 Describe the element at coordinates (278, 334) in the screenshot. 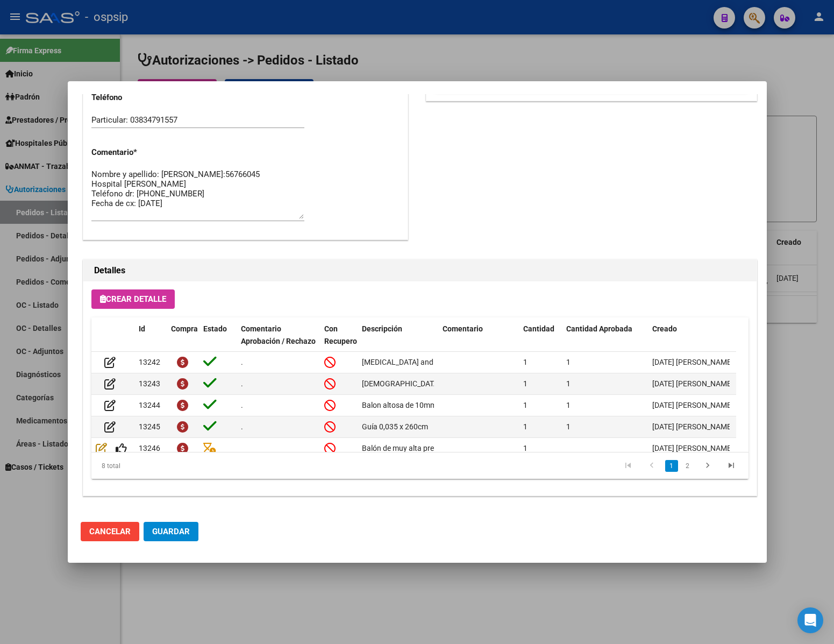

I see `span: Comentario Aprobación / Rechazo` at that location.